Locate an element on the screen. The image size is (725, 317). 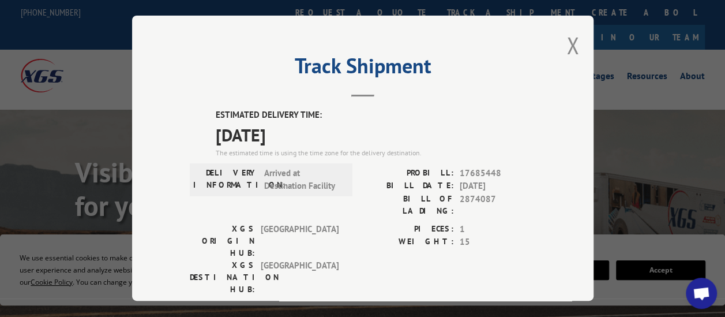
label: BILL DATE: is located at coordinates (408, 186).